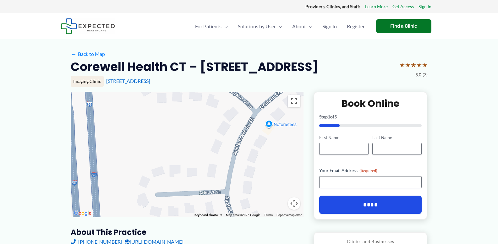 The image size is (498, 244). Describe the element at coordinates (268, 215) in the screenshot. I see `a: Terms` at that location.